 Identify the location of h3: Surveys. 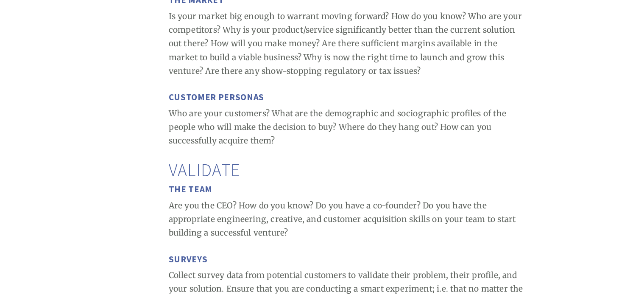
(348, 259).